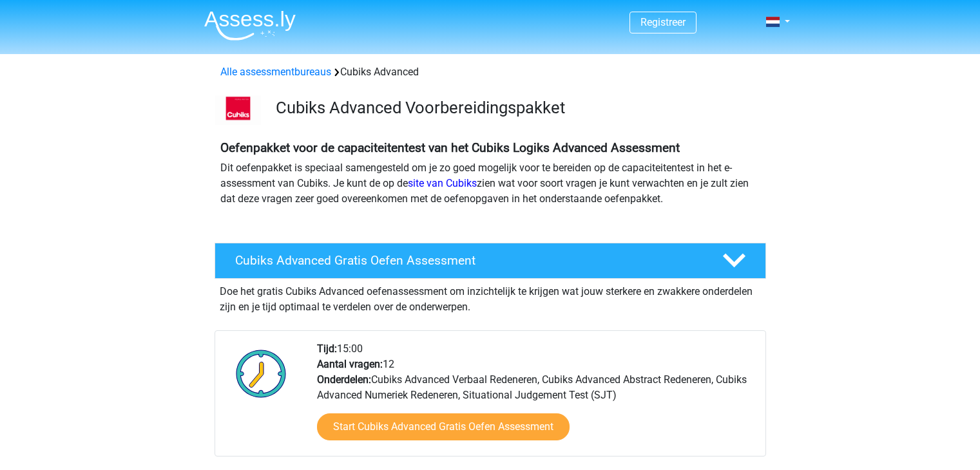  What do you see at coordinates (490, 297) in the screenshot?
I see `div: Doe het gratis Cubiks Advanced oefenassessment om inzichtelijk te krijgen wat jouw sterkere en zw...` at bounding box center [490, 297].